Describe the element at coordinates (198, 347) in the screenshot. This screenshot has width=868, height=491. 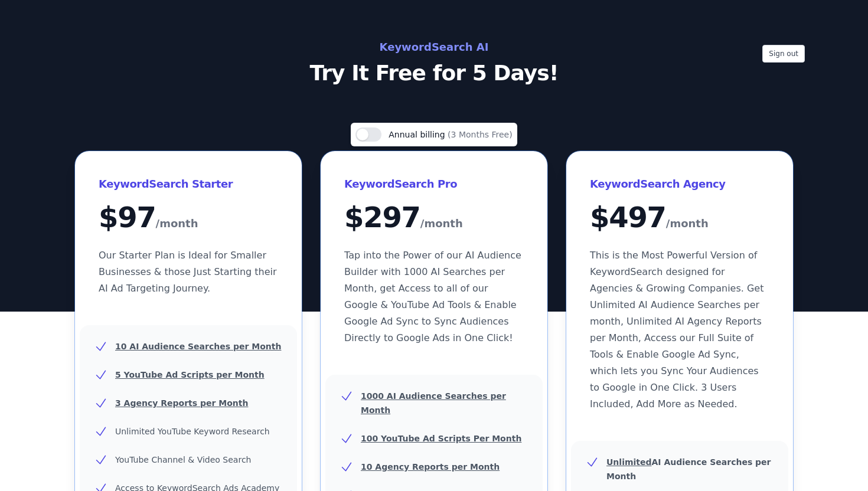
I see `u: 10 AI Audience Searches per Month` at that location.